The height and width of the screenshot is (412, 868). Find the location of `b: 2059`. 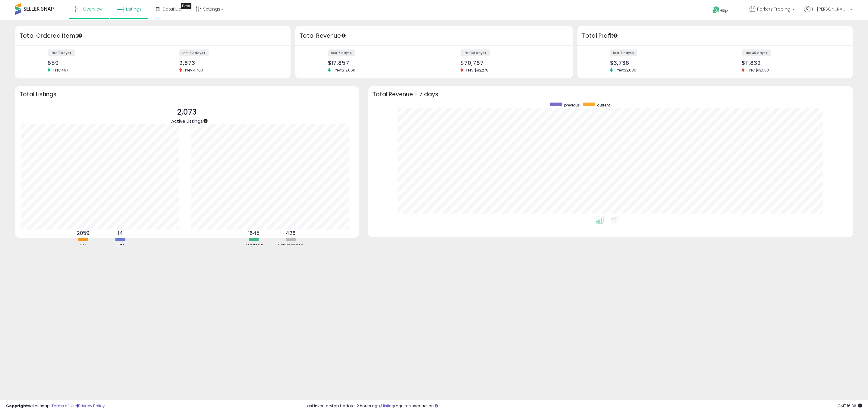

b: 2059 is located at coordinates (83, 233).